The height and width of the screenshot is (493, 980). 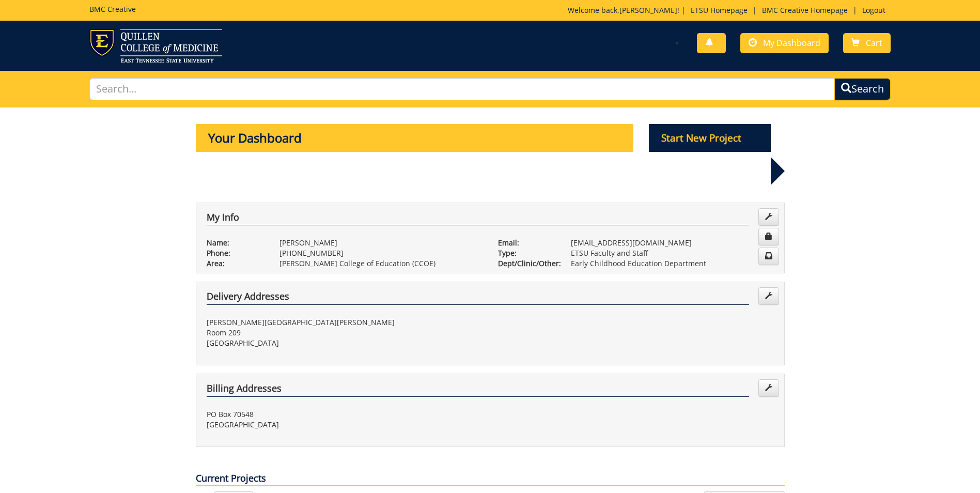 I want to click on h4: Delivery Addresses, so click(x=478, y=298).